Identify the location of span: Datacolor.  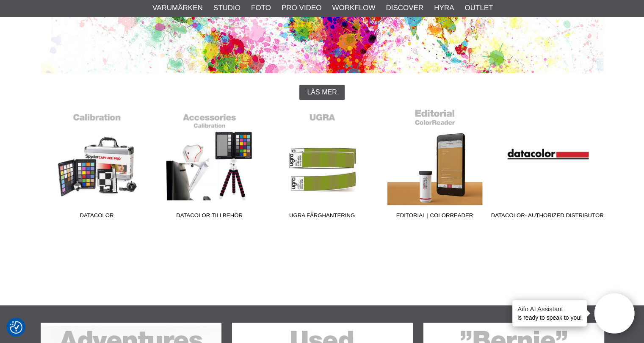
(97, 217).